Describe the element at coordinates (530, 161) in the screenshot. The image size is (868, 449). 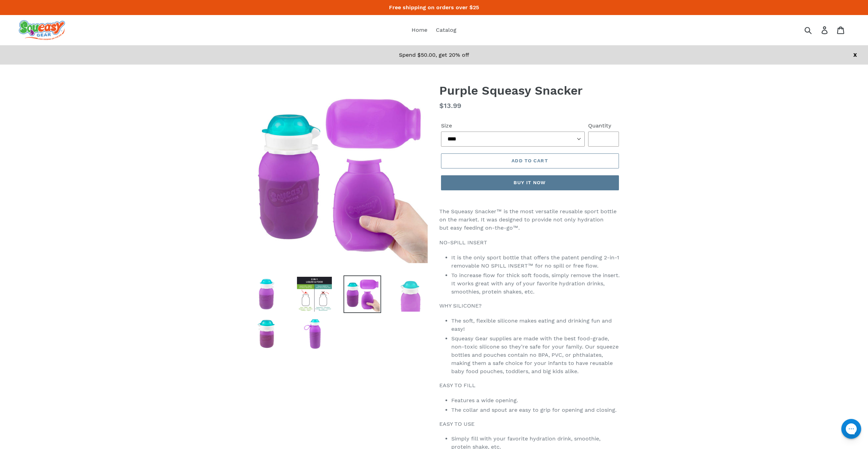
I see `span: Add to cart` at that location.